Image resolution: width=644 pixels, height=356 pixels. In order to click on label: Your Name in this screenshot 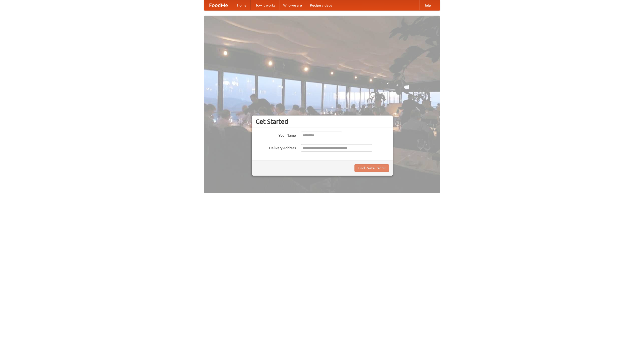, I will do `click(276, 135)`.